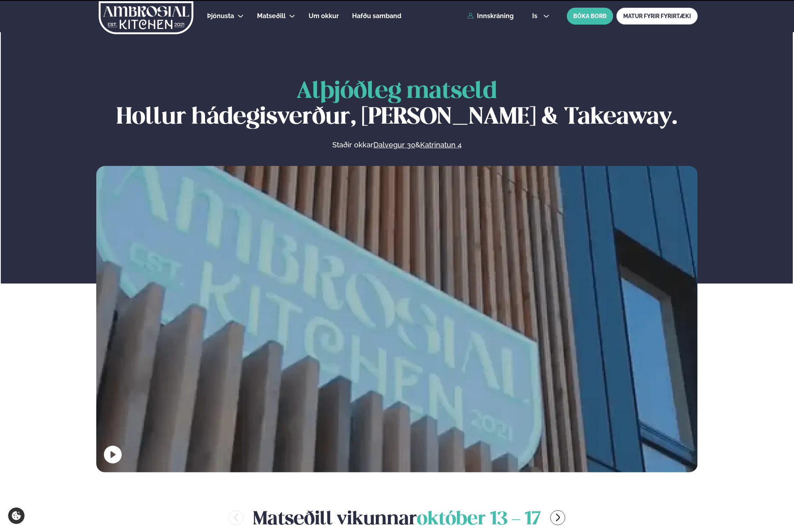 The width and height of the screenshot is (794, 532). I want to click on a: Innskráning, so click(490, 16).